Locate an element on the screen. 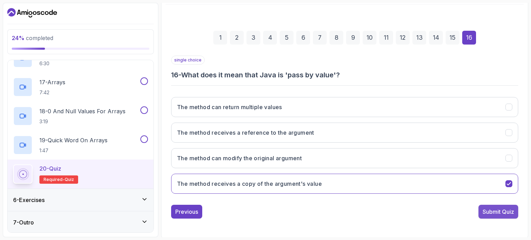  button: The method receives a reference to the argument is located at coordinates (345, 133).